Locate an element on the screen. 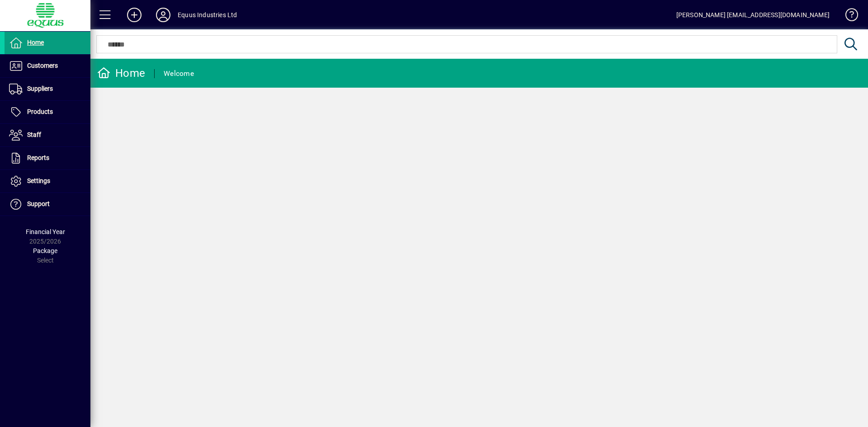  span: Settings is located at coordinates (38, 180).